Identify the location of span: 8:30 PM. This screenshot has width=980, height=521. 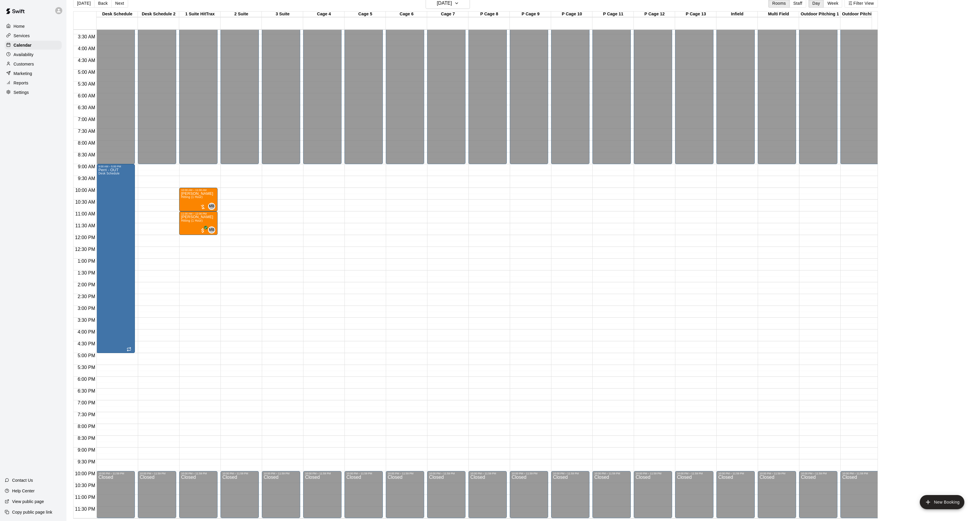
(87, 439).